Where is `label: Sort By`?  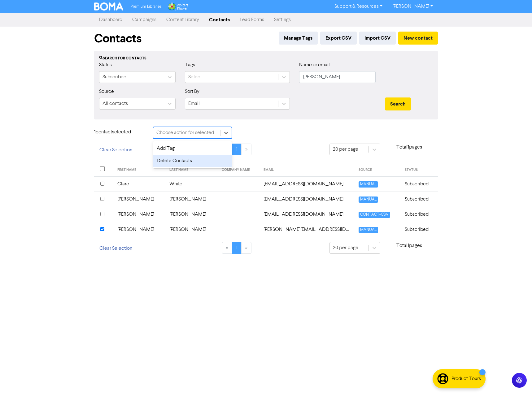
label: Sort By is located at coordinates (192, 92).